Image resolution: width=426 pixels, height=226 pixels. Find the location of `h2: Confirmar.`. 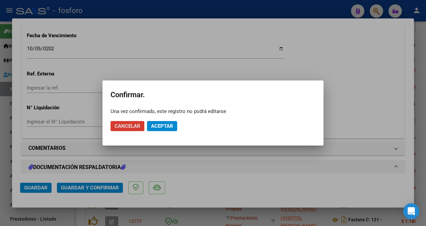

h2: Confirmar. is located at coordinates (213, 95).